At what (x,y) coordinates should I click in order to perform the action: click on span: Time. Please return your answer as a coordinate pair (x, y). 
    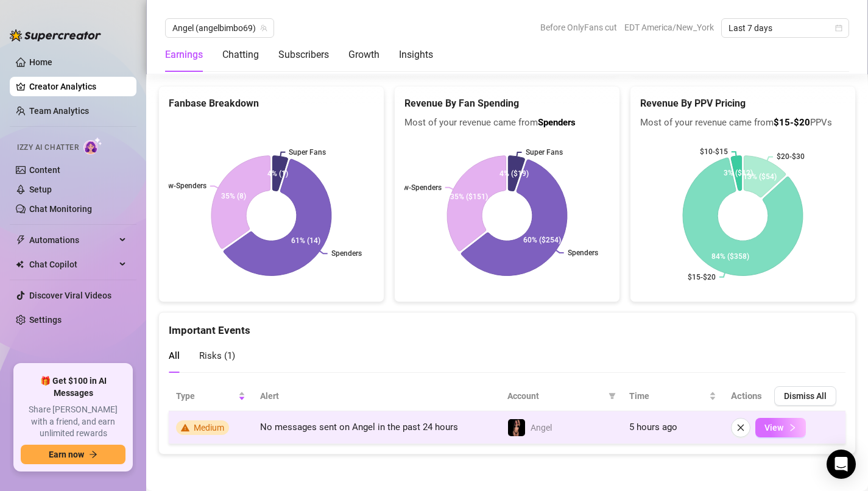
    Looking at the image, I should click on (668, 395).